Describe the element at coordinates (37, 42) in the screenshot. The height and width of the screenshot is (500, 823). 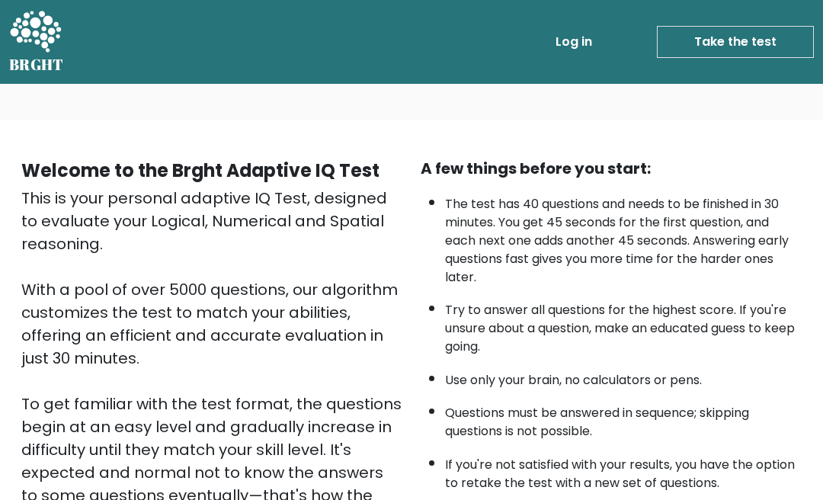
I see `a: BRGHT` at that location.